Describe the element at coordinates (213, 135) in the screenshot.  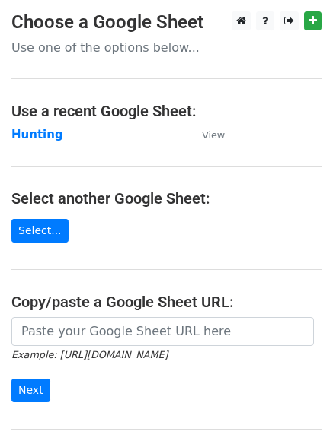
I see `small: View` at that location.